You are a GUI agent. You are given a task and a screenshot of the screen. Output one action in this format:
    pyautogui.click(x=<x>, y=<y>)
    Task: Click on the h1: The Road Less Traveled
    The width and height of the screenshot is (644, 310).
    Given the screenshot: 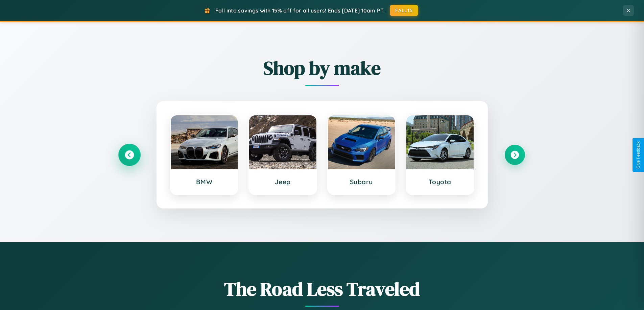 What is the action you would take?
    pyautogui.click(x=322, y=289)
    